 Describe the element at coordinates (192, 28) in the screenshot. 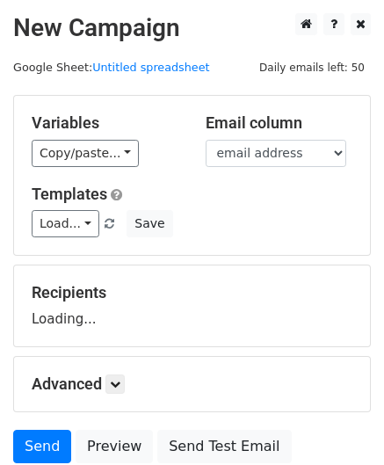

I see `h2: New Campaign` at that location.